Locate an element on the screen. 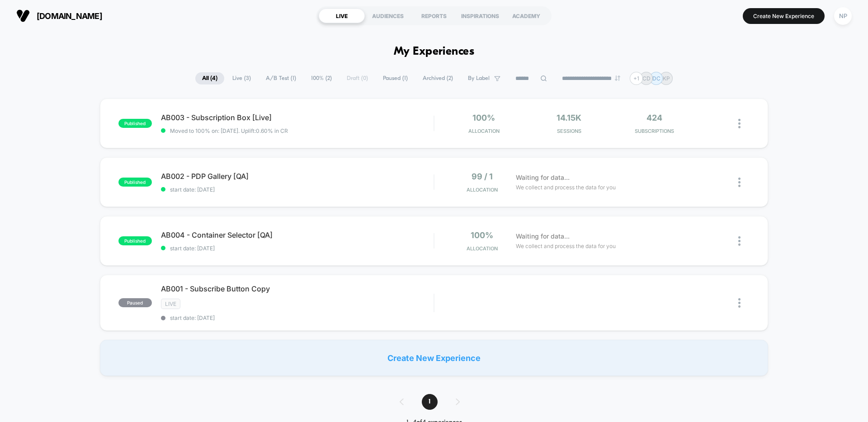 The height and width of the screenshot is (422, 868). span: 1 is located at coordinates (430, 402).